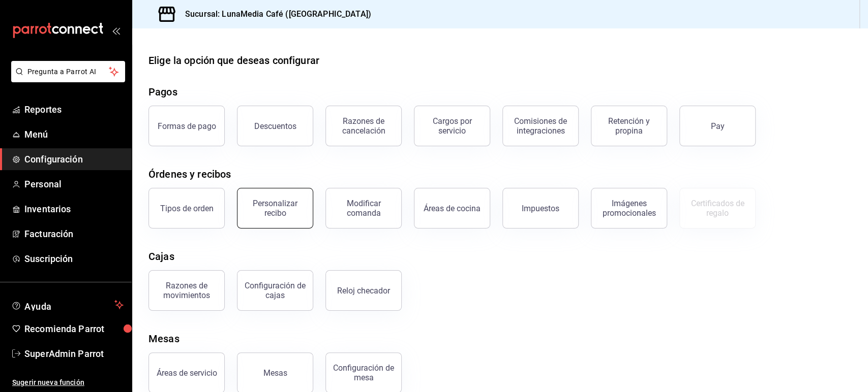  What do you see at coordinates (717, 209) in the screenshot?
I see `div: Certificados de regalo` at bounding box center [717, 209].